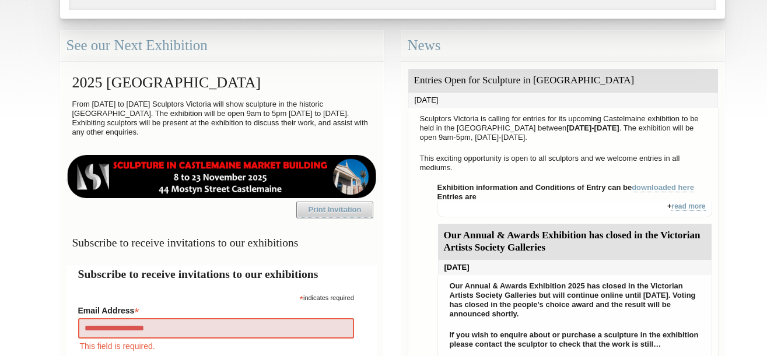 The image size is (767, 356). What do you see at coordinates (222, 45) in the screenshot?
I see `div: See our Next Exhibition` at bounding box center [222, 45].